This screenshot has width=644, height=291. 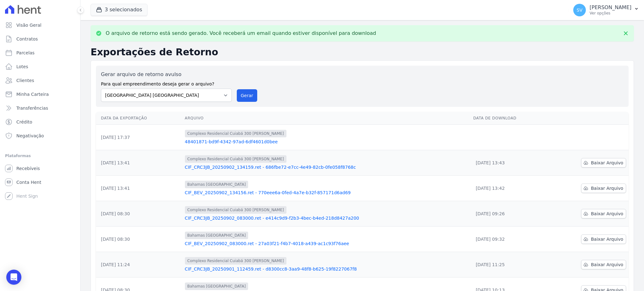 What do you see at coordinates (241, 33) in the screenshot?
I see `p: O arquivo de retorno está sendo gerado. Você receberá um email quando estiver disponível para dow...` at bounding box center [241, 33].